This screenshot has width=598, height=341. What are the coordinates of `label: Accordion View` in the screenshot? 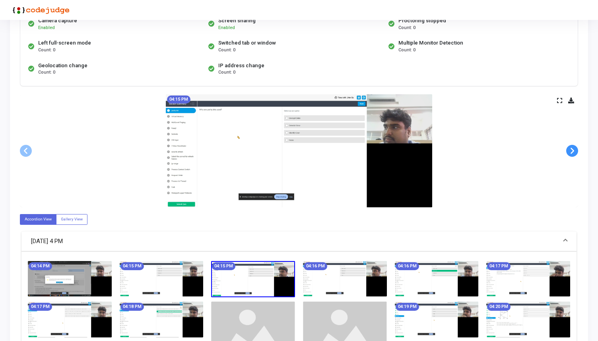 It's located at (38, 219).